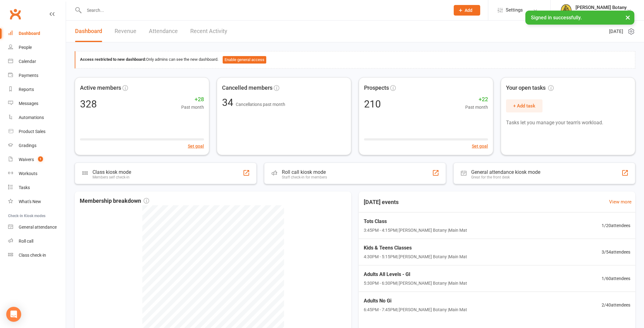 This screenshot has width=644, height=328. What do you see at coordinates (32, 132) in the screenshot?
I see `div: Product Sales` at bounding box center [32, 132].